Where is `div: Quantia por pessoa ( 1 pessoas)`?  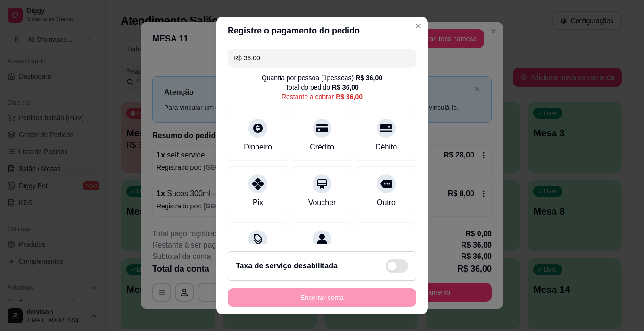 div: Quantia por pessoa ( 1 pessoas) is located at coordinates (322, 78).